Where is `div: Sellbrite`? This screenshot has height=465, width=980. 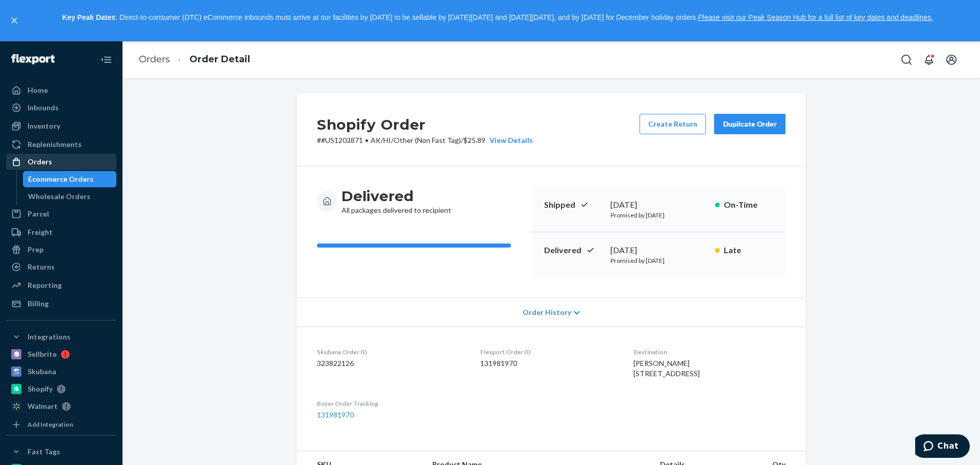
div: Sellbrite is located at coordinates (42, 354).